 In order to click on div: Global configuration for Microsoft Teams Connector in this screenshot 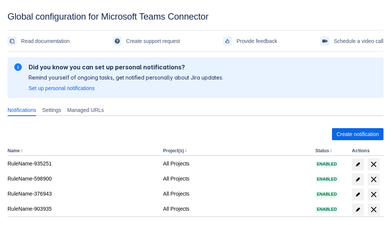, I will do `click(196, 17)`.